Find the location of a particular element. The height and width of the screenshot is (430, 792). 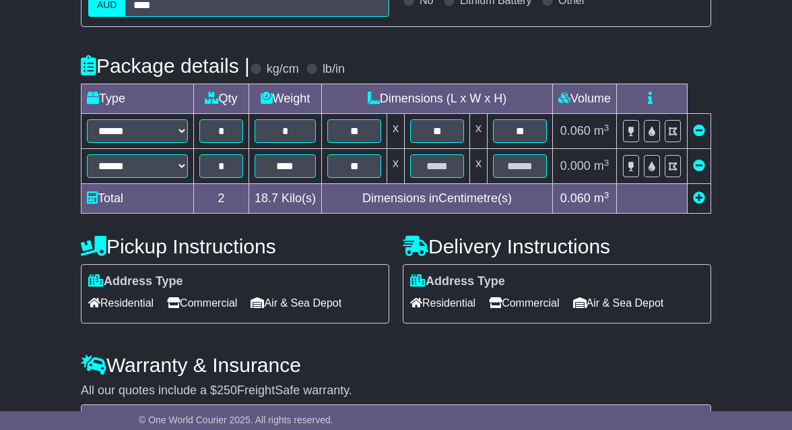

h4: Delivery Instructions is located at coordinates (557, 246).